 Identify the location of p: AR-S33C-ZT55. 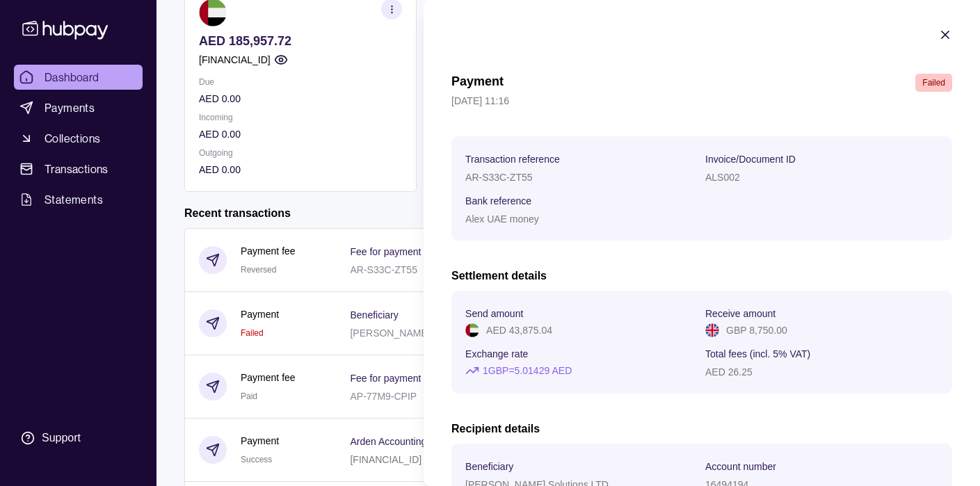
(499, 177).